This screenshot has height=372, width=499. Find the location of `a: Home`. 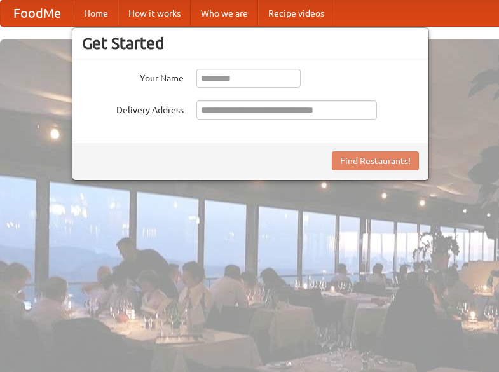

a: Home is located at coordinates (96, 13).